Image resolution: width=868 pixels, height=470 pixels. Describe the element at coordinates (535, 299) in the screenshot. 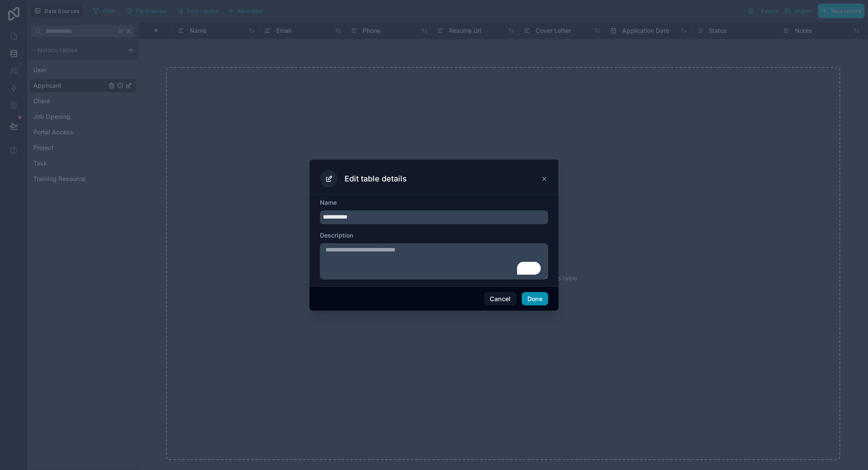

I see `button: Done` at that location.